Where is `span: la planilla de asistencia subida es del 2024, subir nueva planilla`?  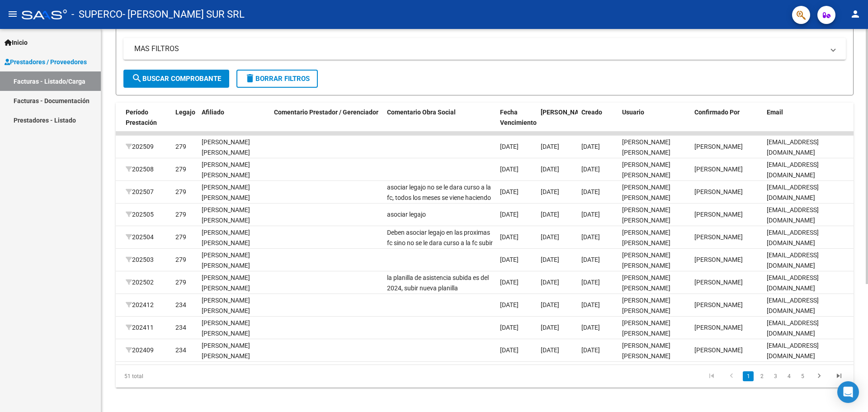 span: la planilla de asistencia subida es del 2024, subir nueva planilla is located at coordinates (437, 283).